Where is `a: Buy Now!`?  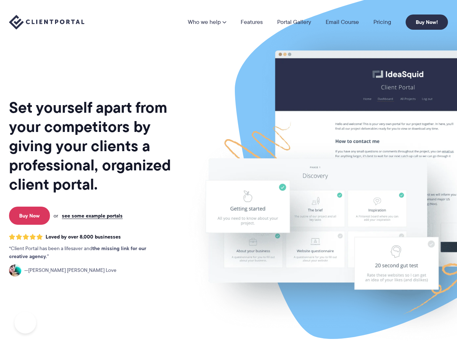 a: Buy Now! is located at coordinates (427, 22).